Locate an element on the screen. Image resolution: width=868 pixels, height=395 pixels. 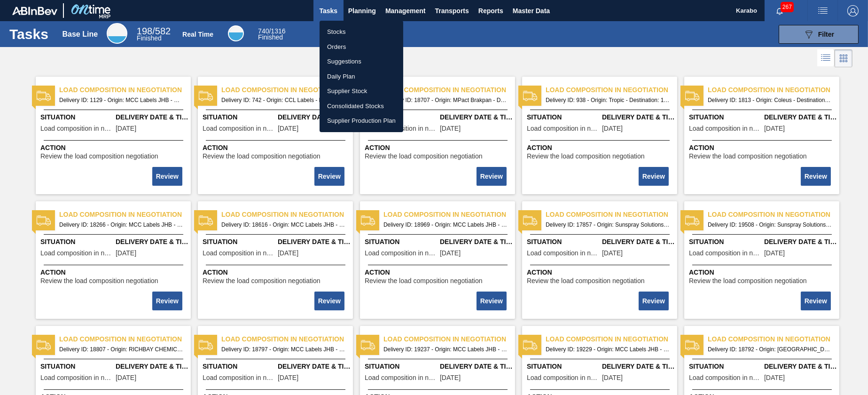
a: Daily Plan is located at coordinates (362, 77).